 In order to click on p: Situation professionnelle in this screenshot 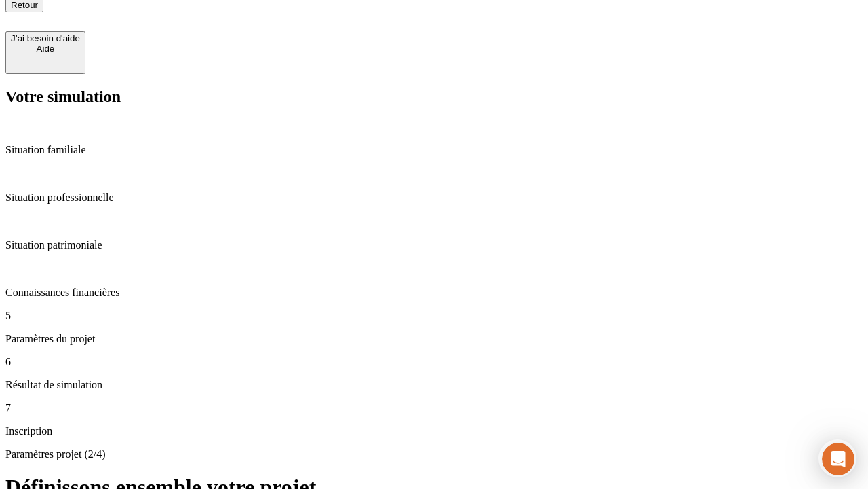, I will do `click(434, 198)`.